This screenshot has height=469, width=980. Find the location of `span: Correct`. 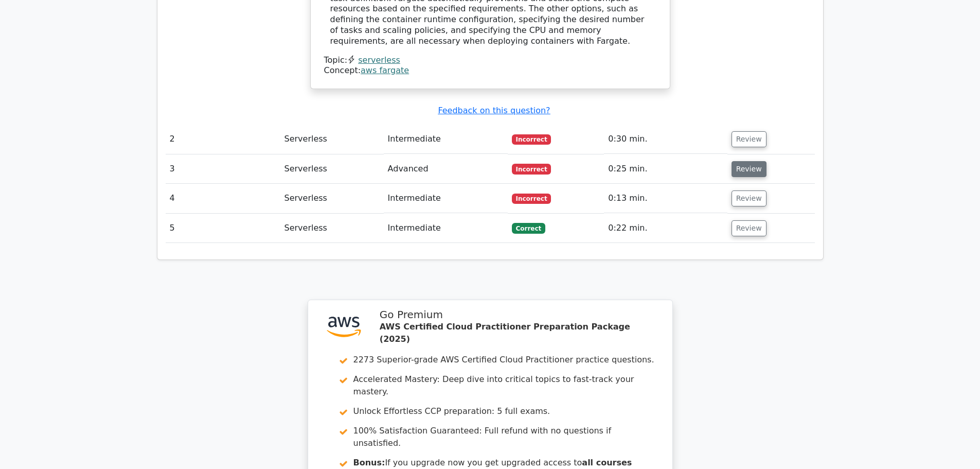

span: Correct is located at coordinates (528, 228).